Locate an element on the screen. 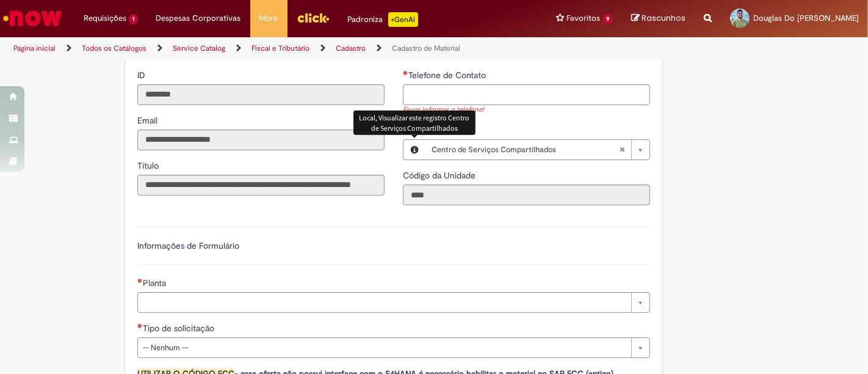 The image size is (868, 374). span: Favoritos is located at coordinates (583, 18).